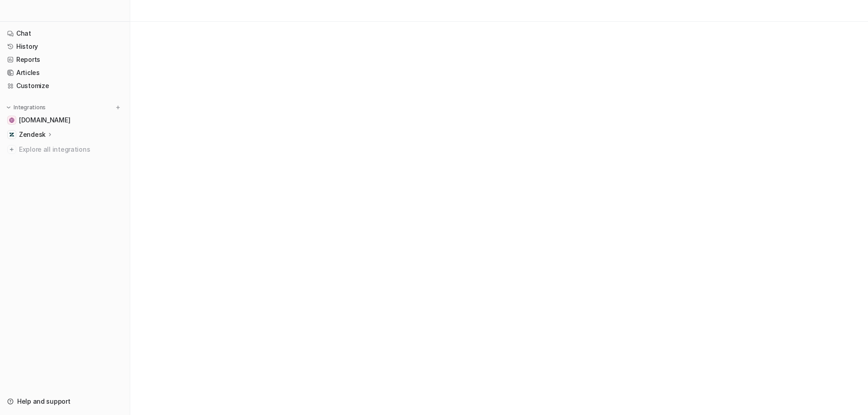  I want to click on img: explore all integrations, so click(12, 149).